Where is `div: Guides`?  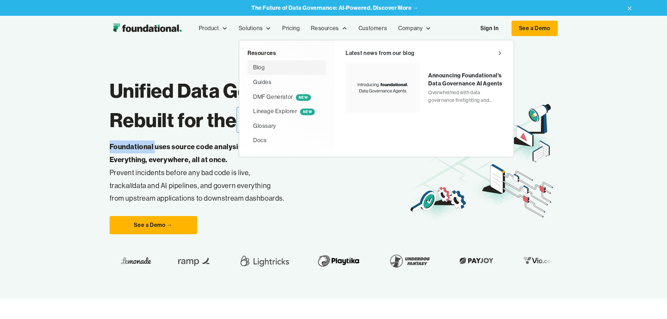 div: Guides is located at coordinates (262, 82).